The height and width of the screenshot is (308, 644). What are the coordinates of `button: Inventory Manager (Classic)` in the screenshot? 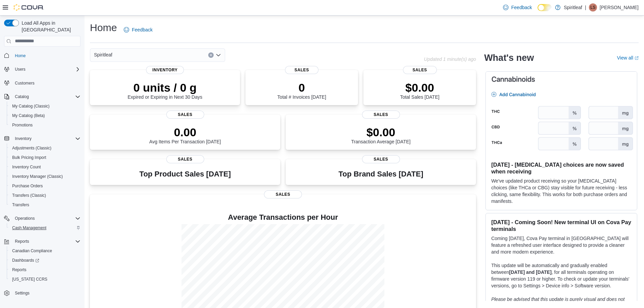 It's located at (45, 176).